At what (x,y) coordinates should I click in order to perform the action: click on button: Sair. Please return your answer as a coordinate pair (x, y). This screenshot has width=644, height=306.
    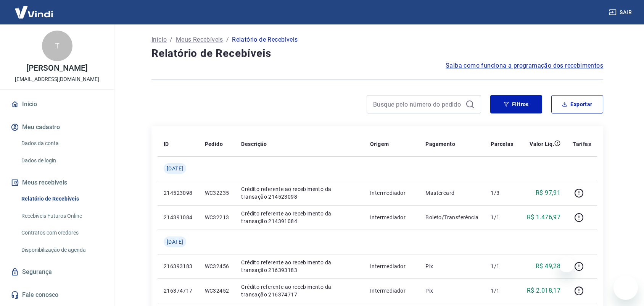
    Looking at the image, I should click on (621, 12).